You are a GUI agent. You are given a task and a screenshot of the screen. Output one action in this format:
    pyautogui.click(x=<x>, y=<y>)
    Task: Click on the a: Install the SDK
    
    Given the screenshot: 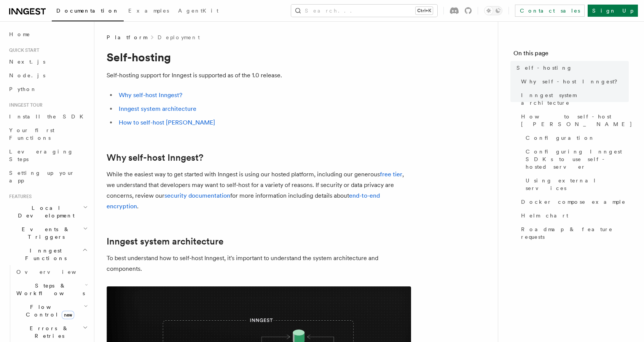 What is the action you would take?
    pyautogui.click(x=47, y=117)
    